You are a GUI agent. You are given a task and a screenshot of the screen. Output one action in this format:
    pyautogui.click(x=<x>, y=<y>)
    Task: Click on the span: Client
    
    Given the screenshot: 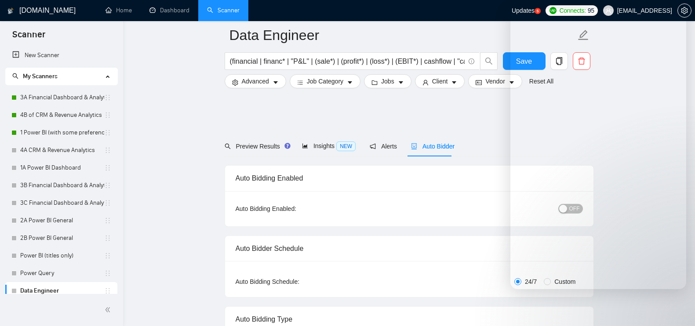 What is the action you would take?
    pyautogui.click(x=440, y=81)
    